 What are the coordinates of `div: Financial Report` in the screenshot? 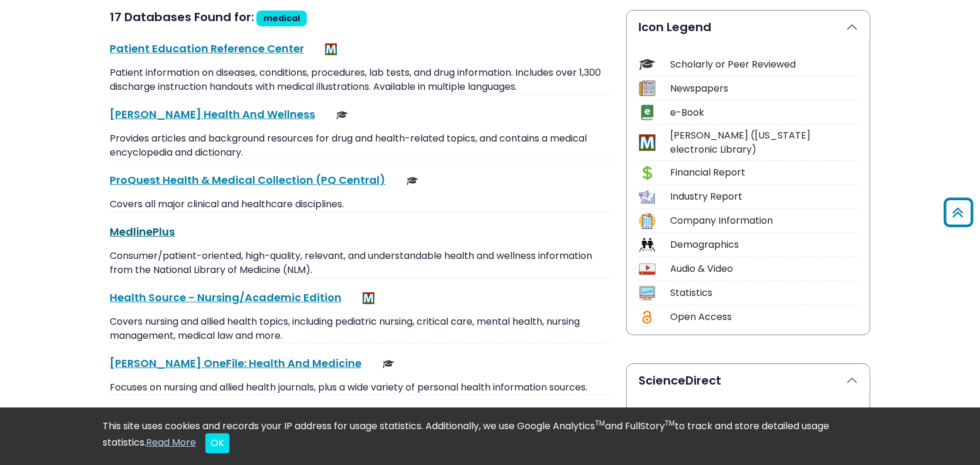 It's located at (764, 172).